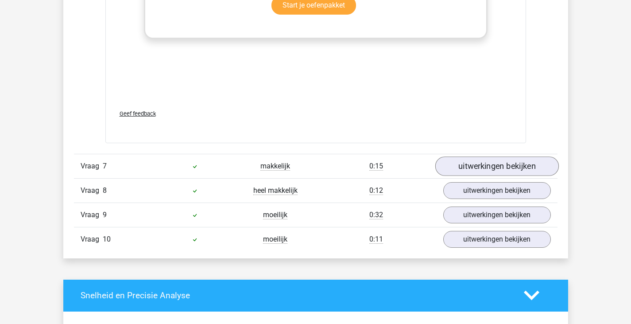 This screenshot has height=324, width=631. What do you see at coordinates (376, 239) in the screenshot?
I see `span: 0:11` at bounding box center [376, 239].